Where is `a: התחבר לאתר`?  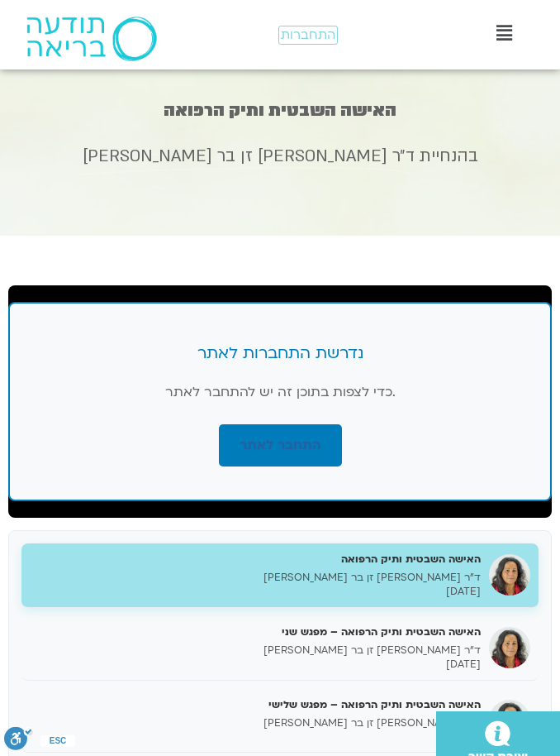 a: התחבר לאתר is located at coordinates (280, 445).